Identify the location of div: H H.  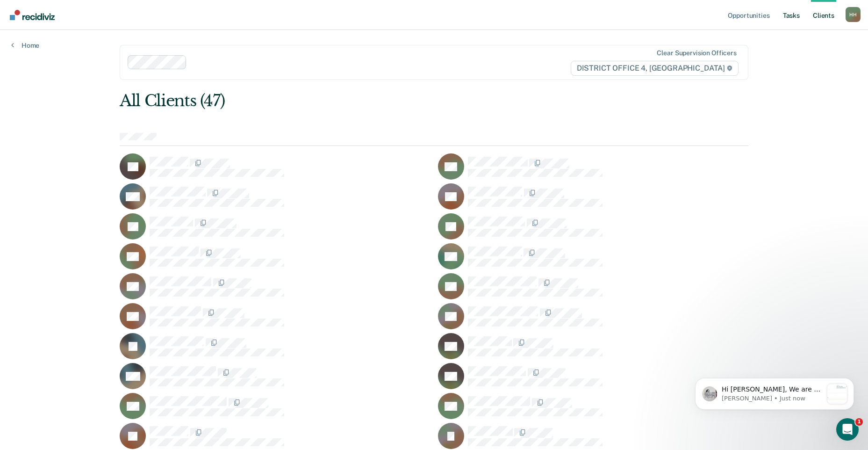
(853, 15).